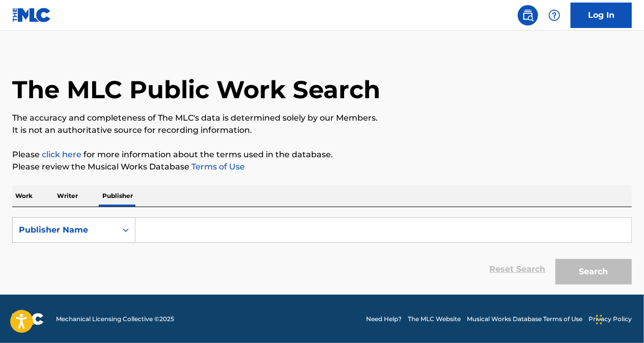 This screenshot has width=644, height=343. Describe the element at coordinates (32, 15) in the screenshot. I see `img: MLC Logo` at that location.